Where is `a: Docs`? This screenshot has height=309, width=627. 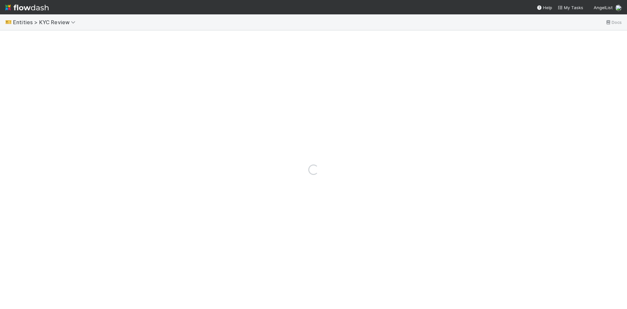 a: Docs is located at coordinates (613, 22).